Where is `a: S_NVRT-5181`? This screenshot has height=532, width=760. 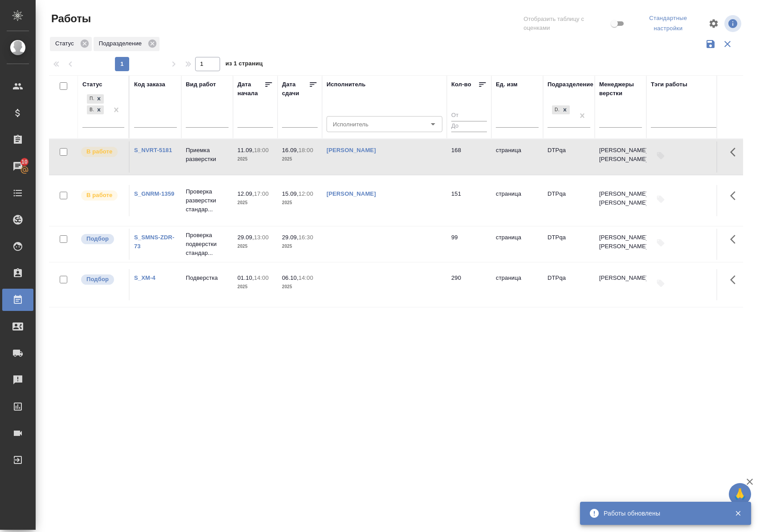 a: S_NVRT-5181 is located at coordinates (153, 150).